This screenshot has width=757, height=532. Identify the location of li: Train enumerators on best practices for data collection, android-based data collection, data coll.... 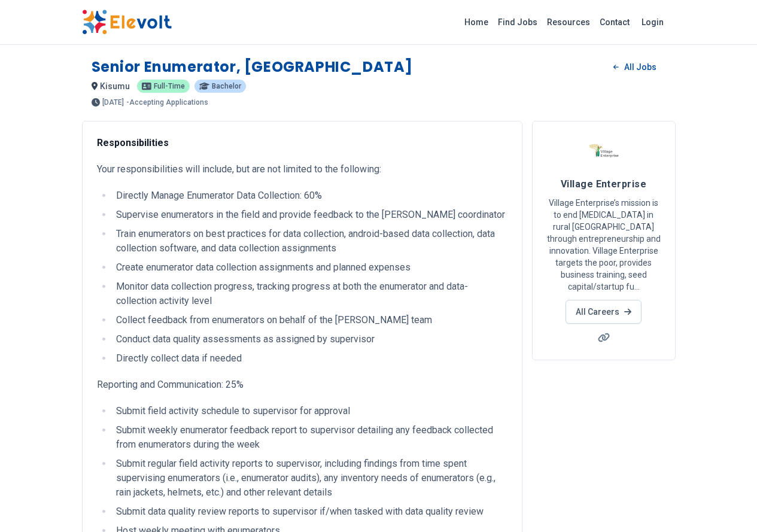
(310, 241).